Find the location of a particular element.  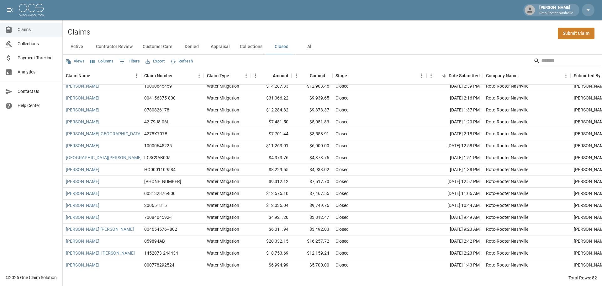

button: Collections is located at coordinates (251, 47).